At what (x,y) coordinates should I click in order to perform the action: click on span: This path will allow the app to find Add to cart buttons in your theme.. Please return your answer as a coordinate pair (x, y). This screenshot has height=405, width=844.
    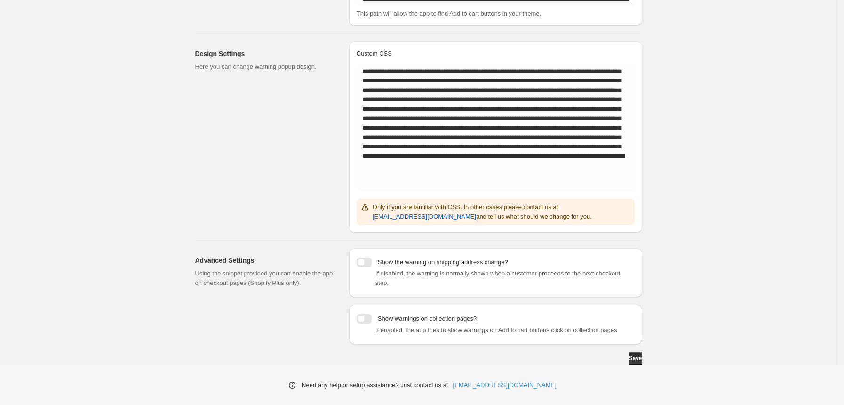
    Looking at the image, I should click on (449, 13).